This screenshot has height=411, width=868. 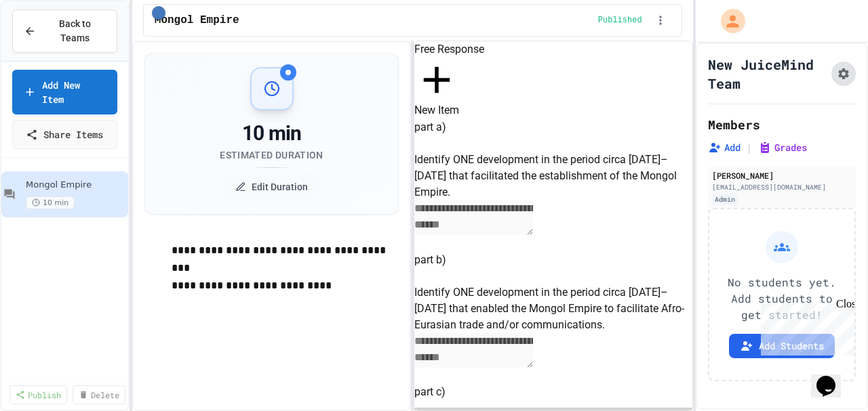 I want to click on h6: part a), so click(x=552, y=127).